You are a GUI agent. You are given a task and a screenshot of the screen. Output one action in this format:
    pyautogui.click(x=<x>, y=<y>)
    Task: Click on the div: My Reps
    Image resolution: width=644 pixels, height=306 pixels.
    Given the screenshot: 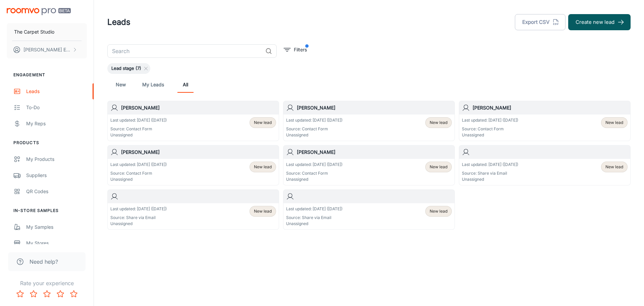 What is the action you would take?
    pyautogui.click(x=56, y=124)
    